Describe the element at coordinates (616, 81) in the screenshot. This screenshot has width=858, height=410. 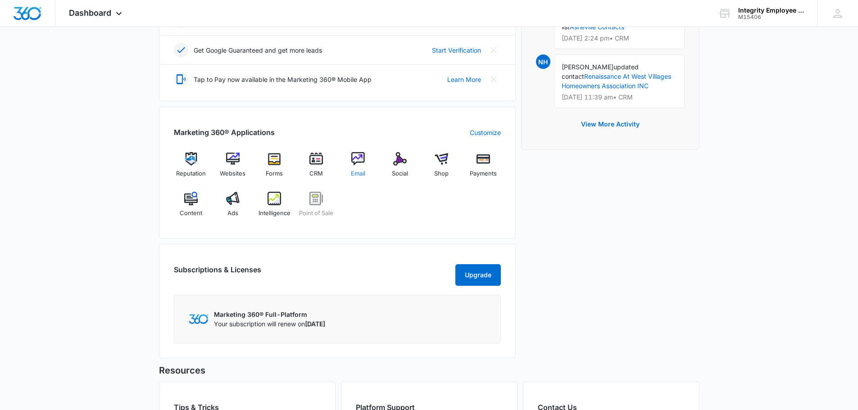
I see `a: Renaissance At West Villages Homeowners Association INC` at that location.